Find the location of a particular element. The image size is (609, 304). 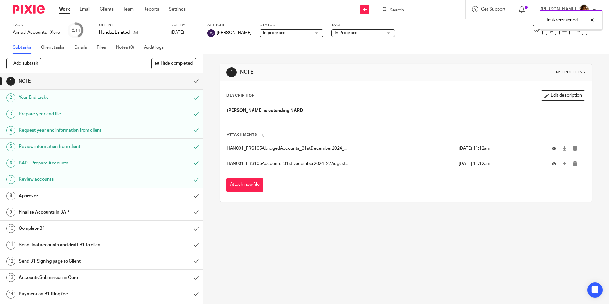

div: 2 is located at coordinates (11, 98).